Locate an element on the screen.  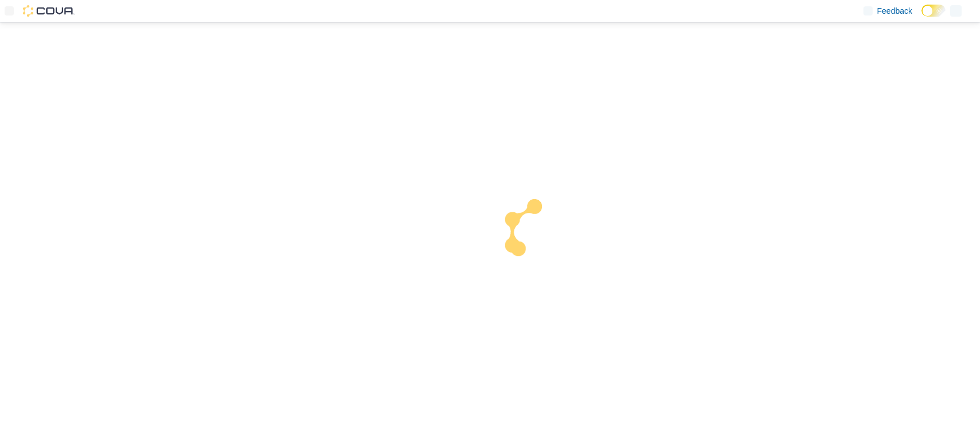
span: Dark Mode is located at coordinates (922, 17).